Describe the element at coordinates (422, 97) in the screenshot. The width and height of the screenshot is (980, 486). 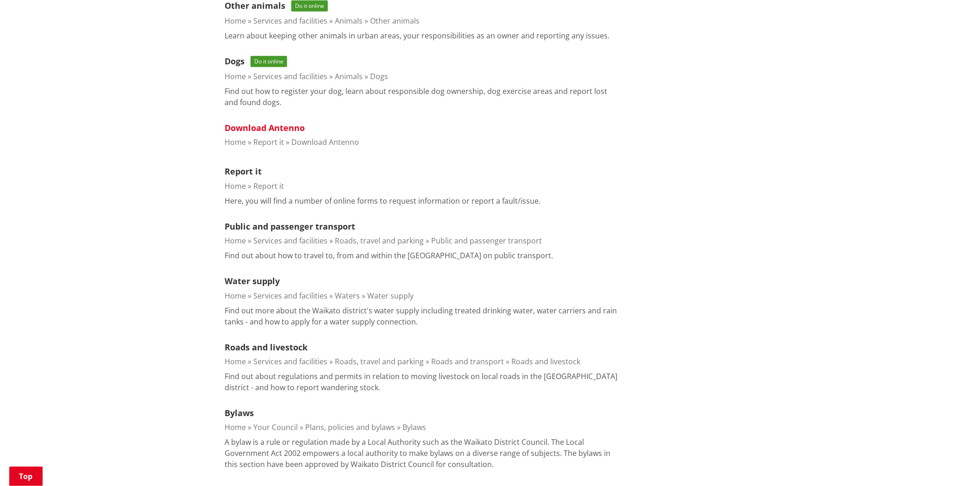
I see `p: Find out how to register your dog, learn about responsible dog ownership, dog exercise areas and ...` at that location.